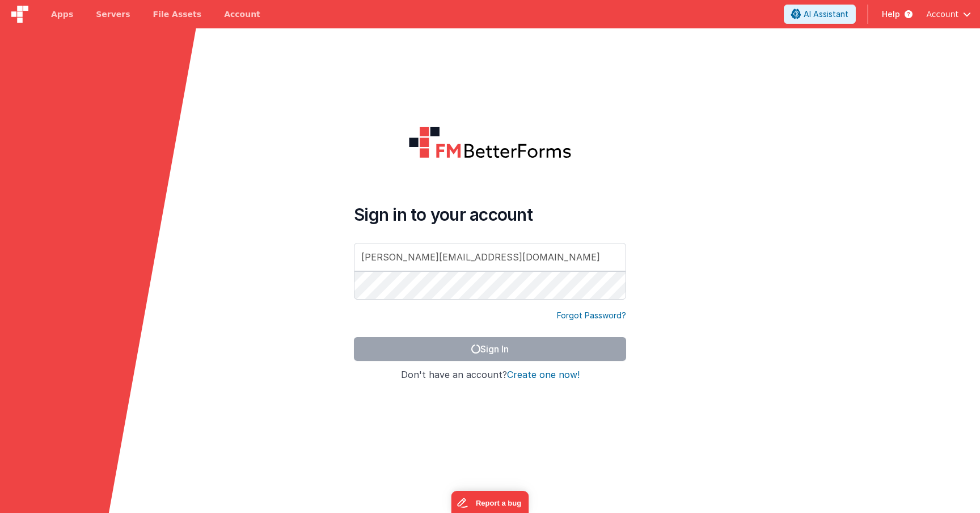  Describe the element at coordinates (826, 14) in the screenshot. I see `span: AI Assistant` at that location.